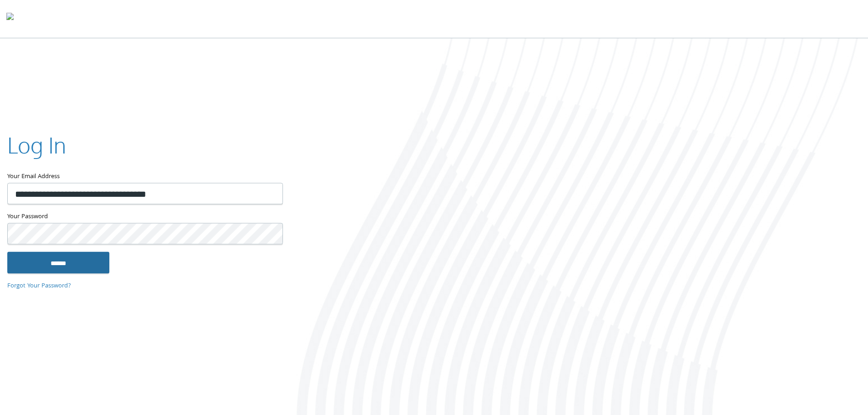 This screenshot has width=868, height=415. What do you see at coordinates (36, 145) in the screenshot?
I see `h2: Log In` at bounding box center [36, 145].